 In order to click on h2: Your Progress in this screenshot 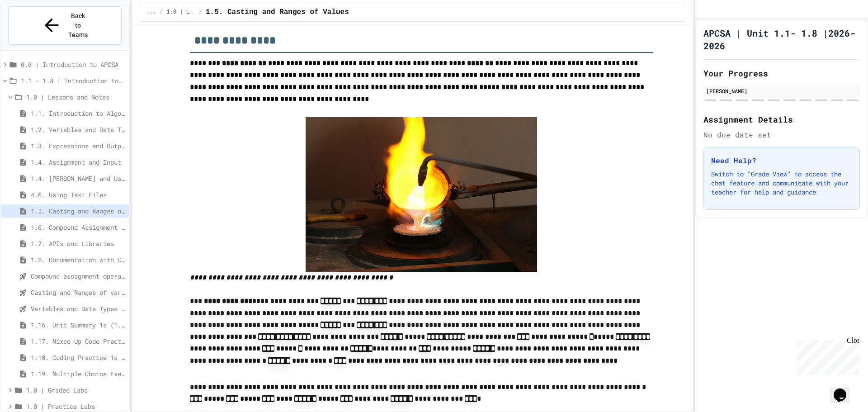, I will do `click(782, 73)`.